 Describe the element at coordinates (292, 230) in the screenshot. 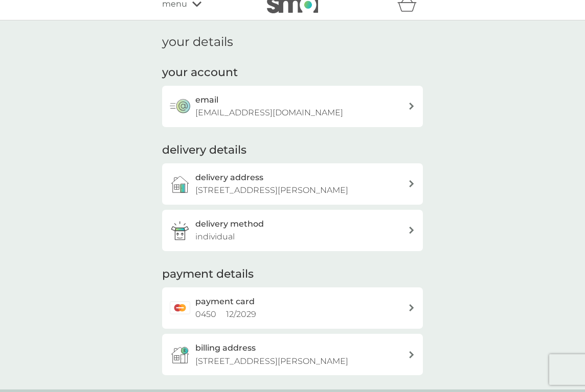

I see `a: delivery methodindividual` at that location.